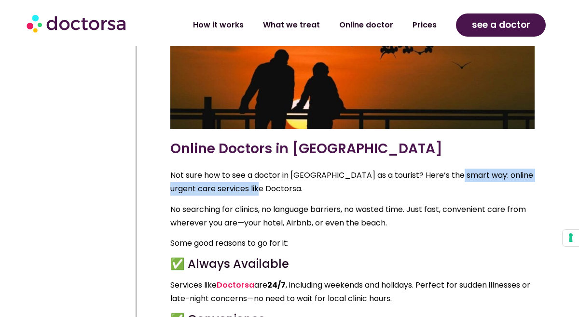 This screenshot has width=579, height=317. What do you see at coordinates (366, 25) in the screenshot?
I see `a: Online doctor` at bounding box center [366, 25].